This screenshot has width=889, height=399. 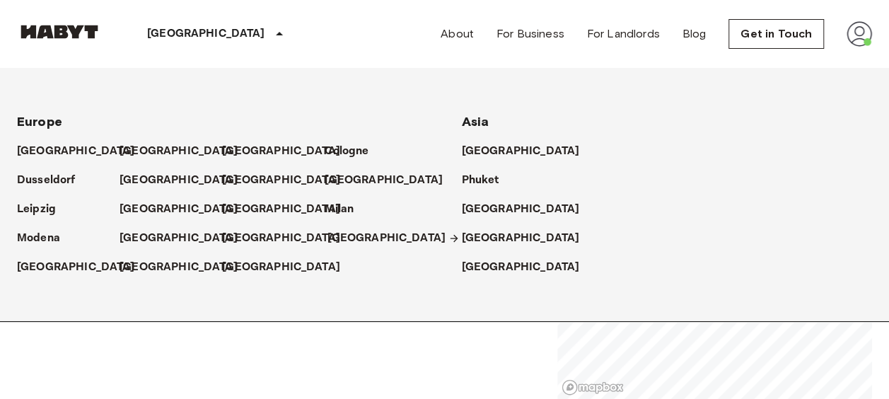 I want to click on a: Cologne, so click(x=353, y=151).